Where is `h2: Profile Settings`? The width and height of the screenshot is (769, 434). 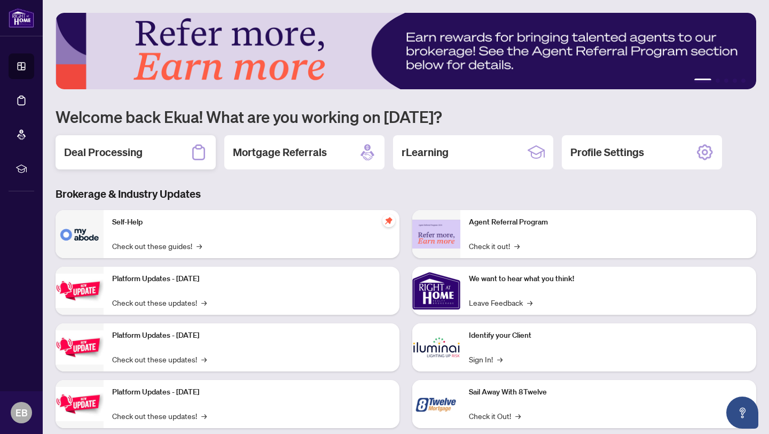 h2: Profile Settings is located at coordinates (607, 152).